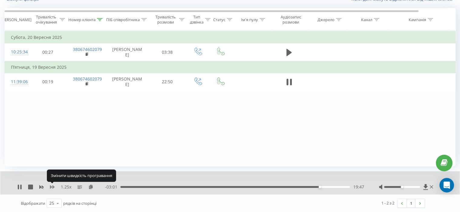  Describe the element at coordinates (326, 20) in the screenshot. I see `div: Джерело` at that location.